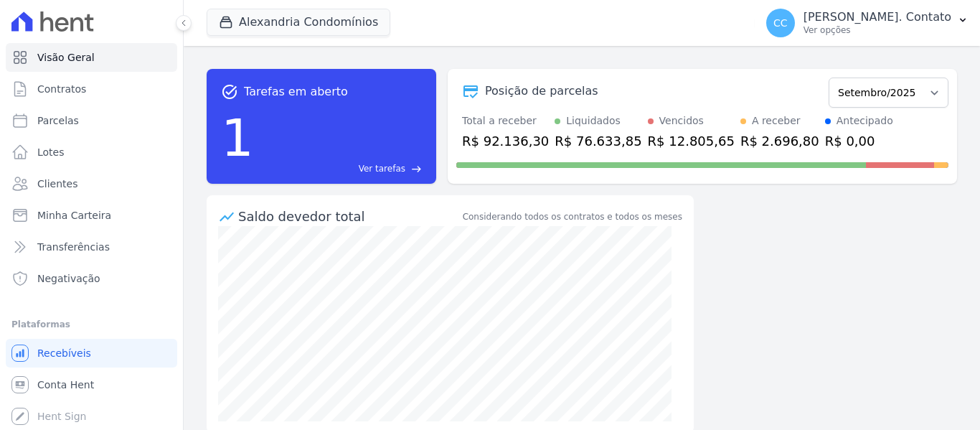 Image resolution: width=980 pixels, height=430 pixels. Describe the element at coordinates (777, 121) in the screenshot. I see `div: A receber` at that location.